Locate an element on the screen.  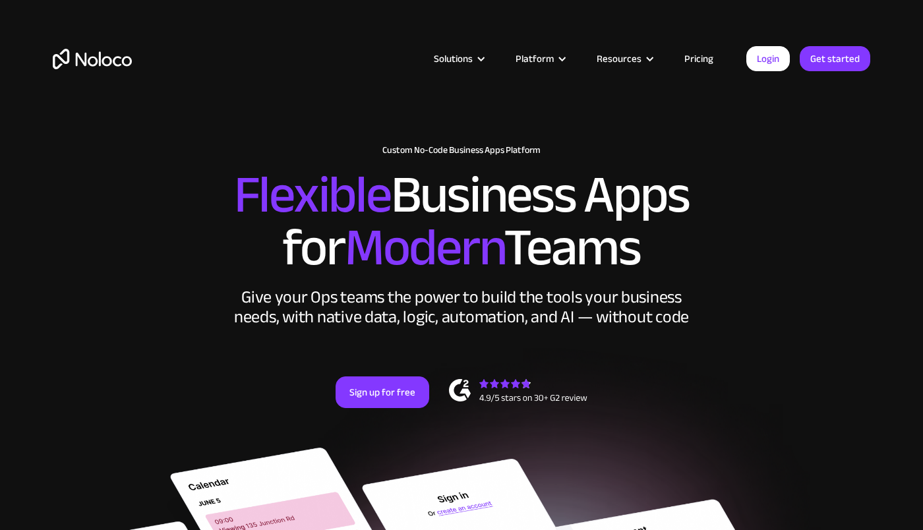
a: Sign up for free is located at coordinates (382, 392).